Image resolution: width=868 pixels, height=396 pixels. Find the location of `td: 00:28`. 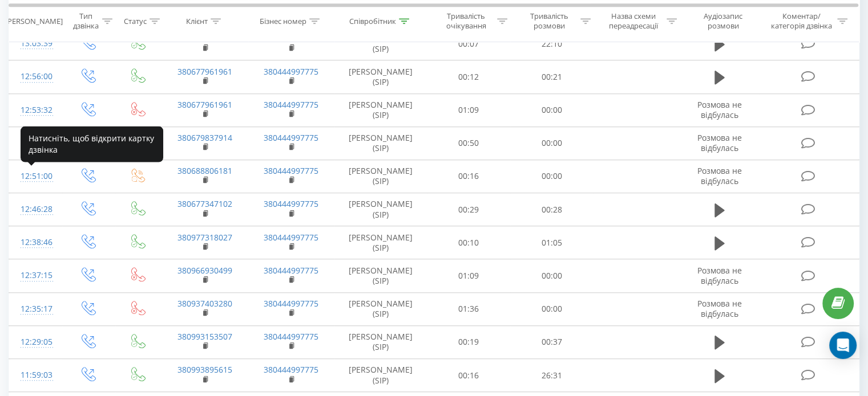

td: 00:28 is located at coordinates (551, 210).